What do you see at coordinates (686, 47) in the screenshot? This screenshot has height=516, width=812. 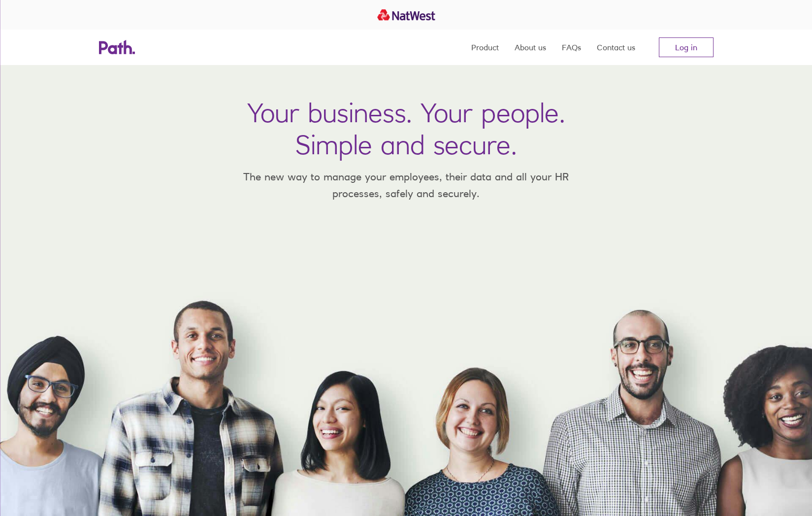 I see `a: Log in` at bounding box center [686, 47].